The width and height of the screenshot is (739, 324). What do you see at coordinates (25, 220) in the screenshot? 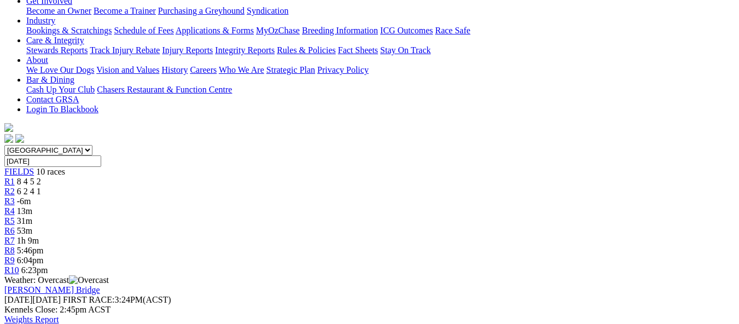
I see `span: 31m` at bounding box center [25, 220].